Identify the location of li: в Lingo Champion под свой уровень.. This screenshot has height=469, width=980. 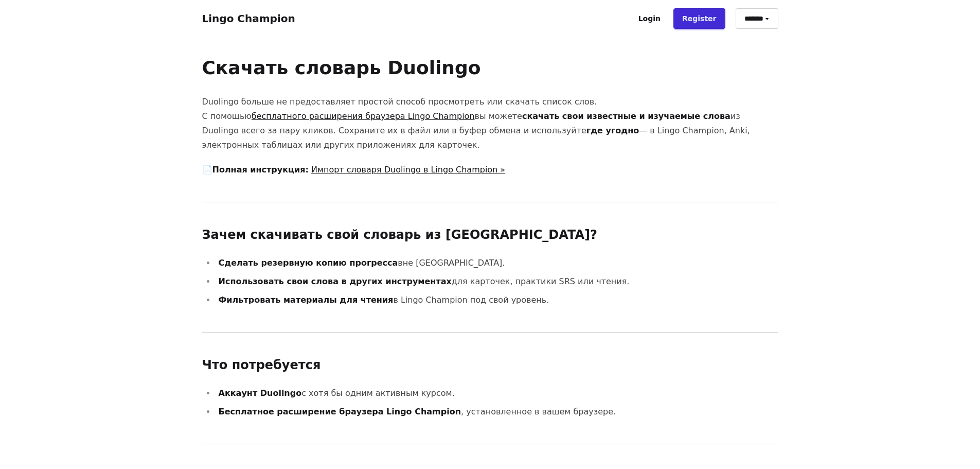
(497, 300).